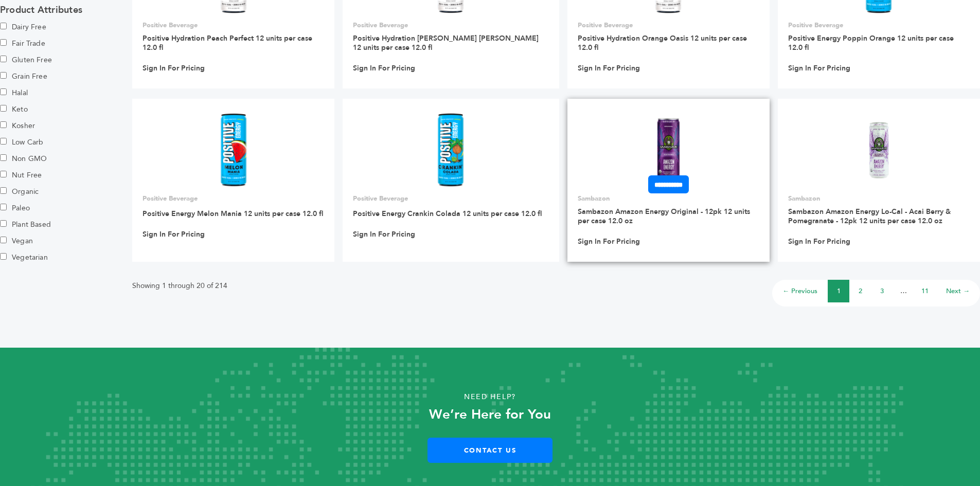 The image size is (980, 486). I want to click on a: Positive Energy Melon Mania 12 units per case 12.0 fl, so click(232, 213).